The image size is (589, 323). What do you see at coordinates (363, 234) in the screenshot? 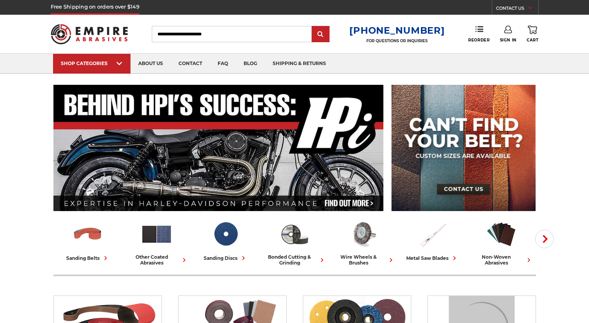
I see `img: Wire Wheels & Brushes` at bounding box center [363, 234].